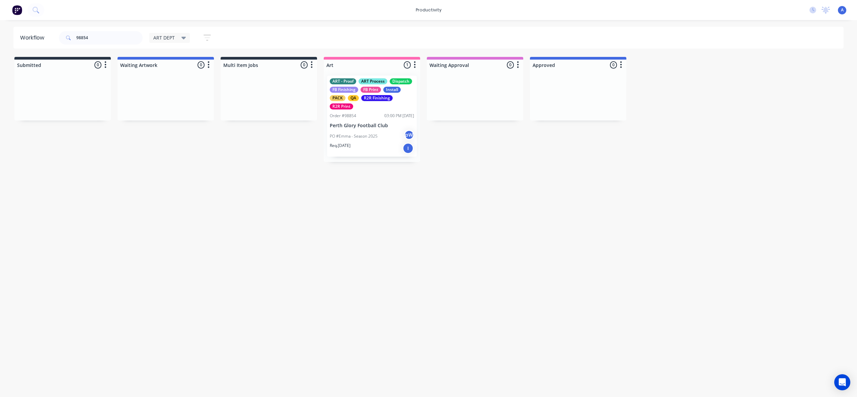  I want to click on input: Search for orders..., so click(109, 38).